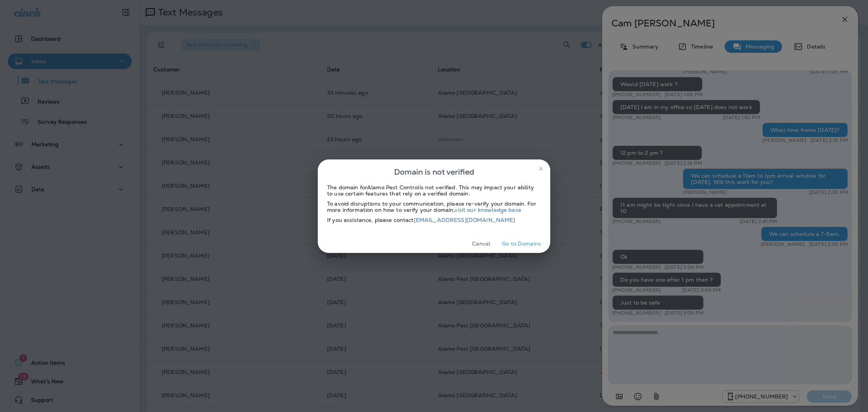  I want to click on div: The domain for Alamo Pest Control is not verified. This may impact your ability to use certain fe..., so click(434, 190).